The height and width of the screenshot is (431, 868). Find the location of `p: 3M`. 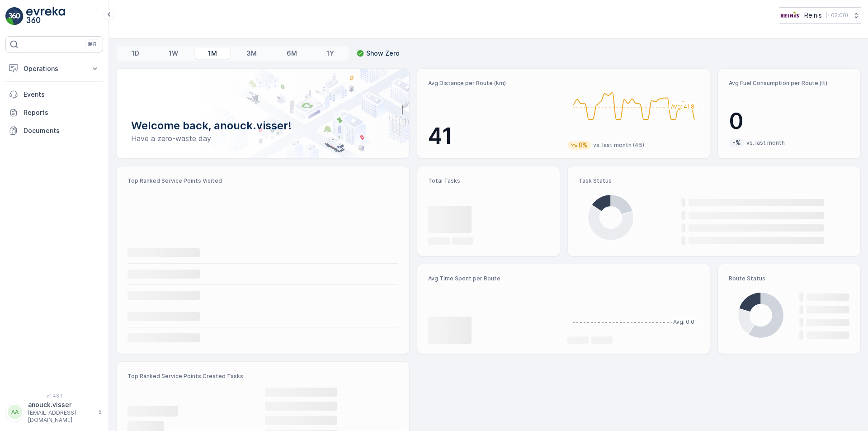

p: 3M is located at coordinates (251, 53).